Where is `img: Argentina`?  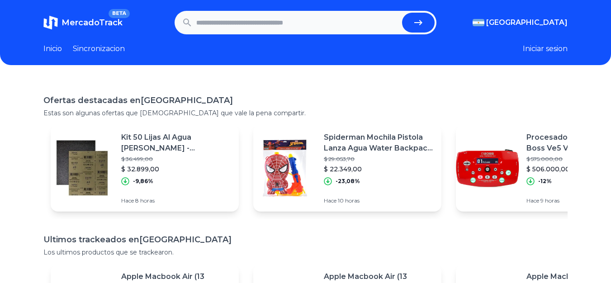 img: Argentina is located at coordinates (478, 23).